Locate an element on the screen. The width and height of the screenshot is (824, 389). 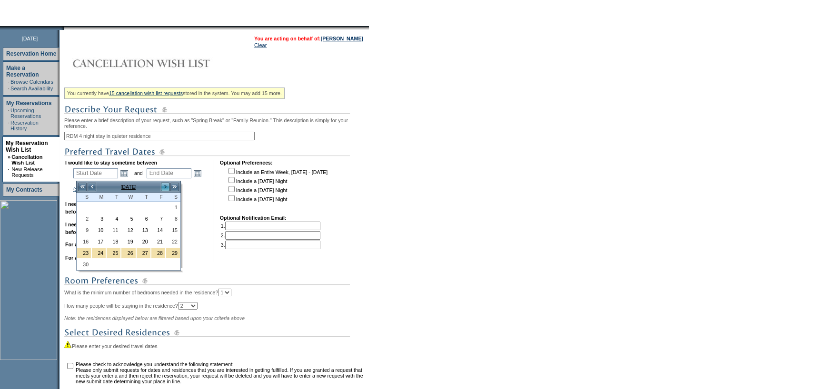
span: Note: the residences displayed below are filtered based upon your criteria above is located at coordinates (154, 318).